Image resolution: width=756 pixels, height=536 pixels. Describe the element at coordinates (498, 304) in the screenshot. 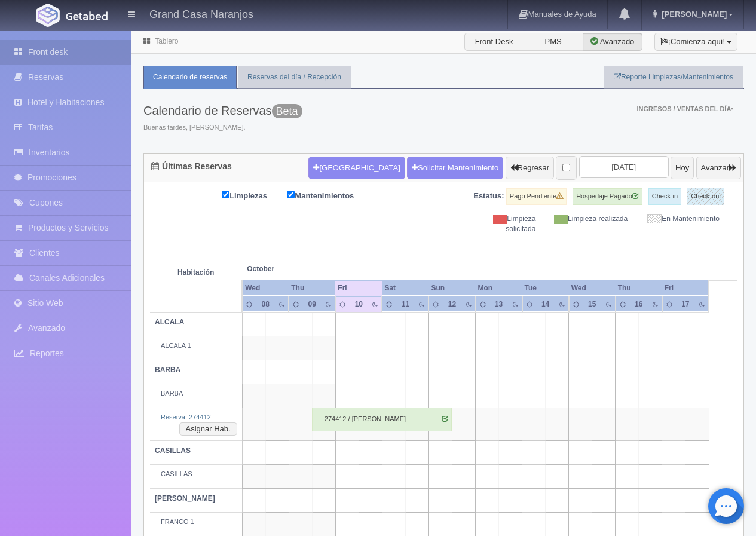

I see `div: 13` at that location.